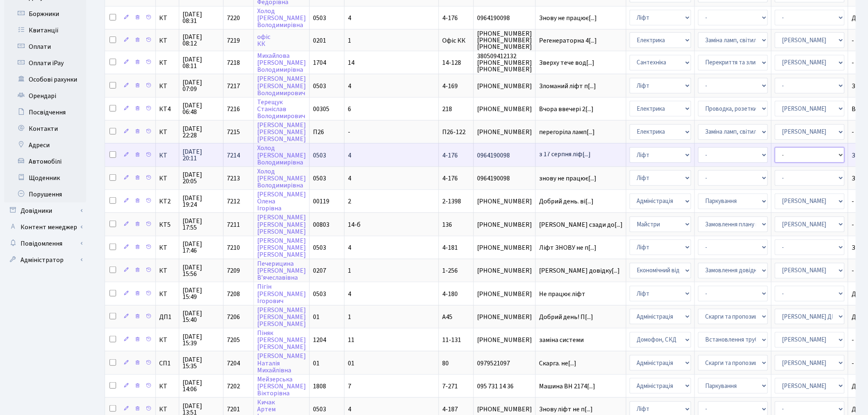 The height and width of the screenshot is (415, 868). Describe the element at coordinates (452, 63) in the screenshot. I see `span: 14-128` at that location.